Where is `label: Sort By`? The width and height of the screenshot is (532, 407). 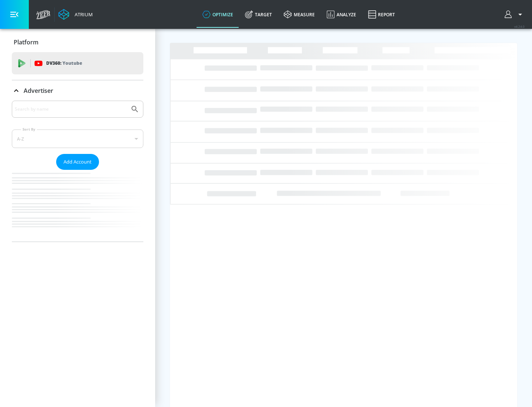
label: Sort By is located at coordinates (29, 129).